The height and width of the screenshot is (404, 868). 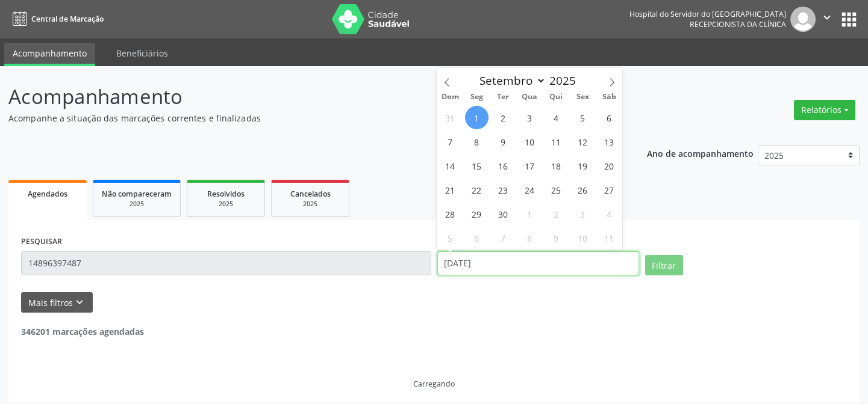 I want to click on span: Setembro 6, 2025, so click(x=608, y=117).